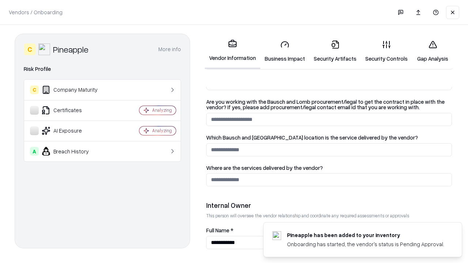 The width and height of the screenshot is (468, 263). I want to click on label: Where are the services delivered by the vendor?, so click(329, 168).